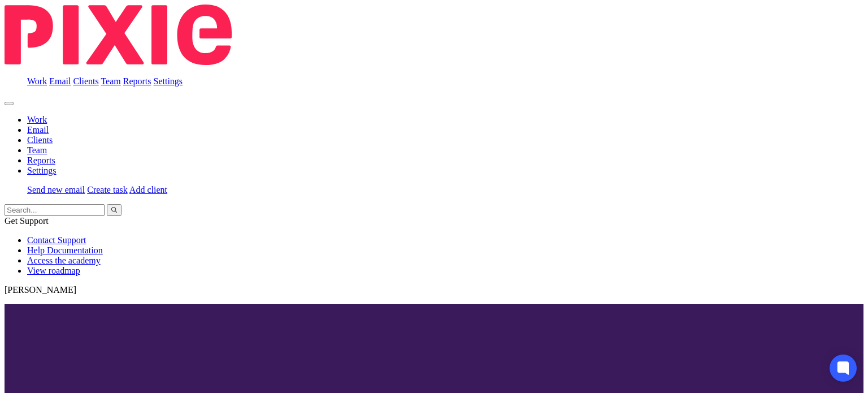  I want to click on span: Access the academy, so click(64, 260).